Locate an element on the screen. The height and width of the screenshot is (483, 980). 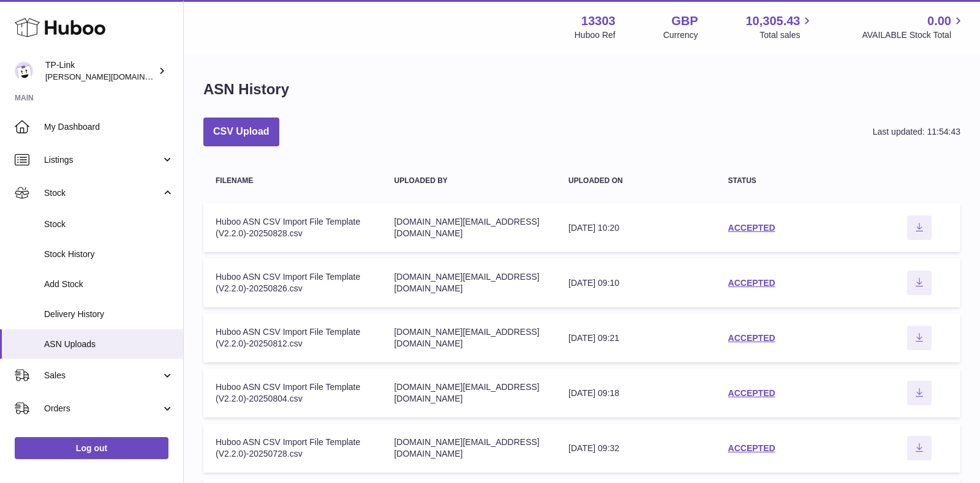
span: My Dashboard is located at coordinates (109, 127).